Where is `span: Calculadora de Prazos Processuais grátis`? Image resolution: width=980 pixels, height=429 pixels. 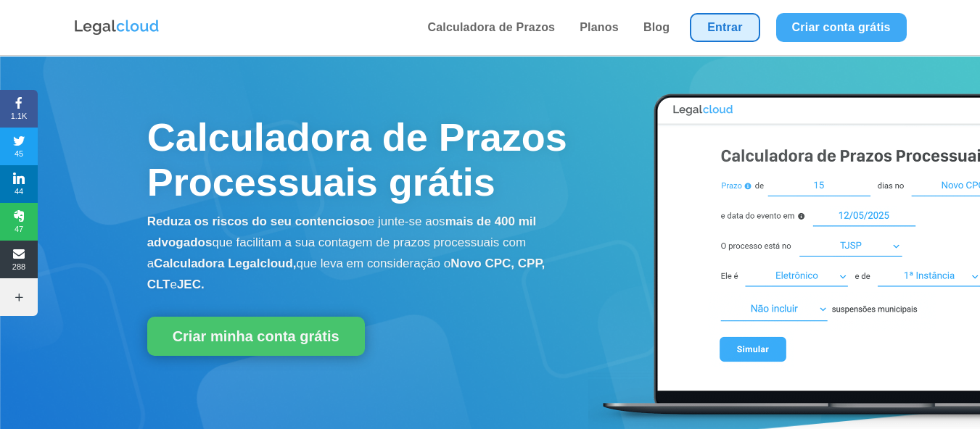 span: Calculadora de Prazos Processuais grátis is located at coordinates (357, 159).